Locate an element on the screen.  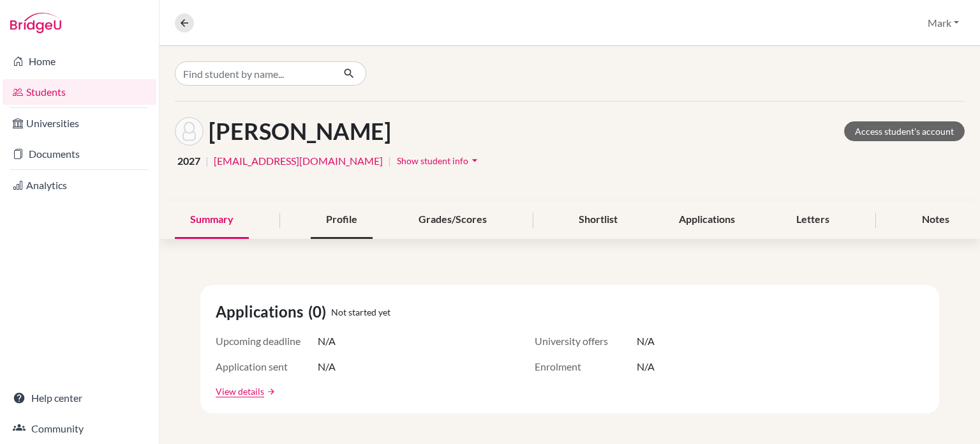
span: Application sent is located at coordinates (266, 367).